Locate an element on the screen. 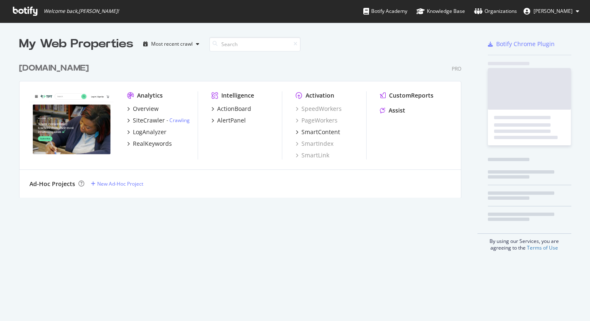  a: Assist is located at coordinates (392, 110).